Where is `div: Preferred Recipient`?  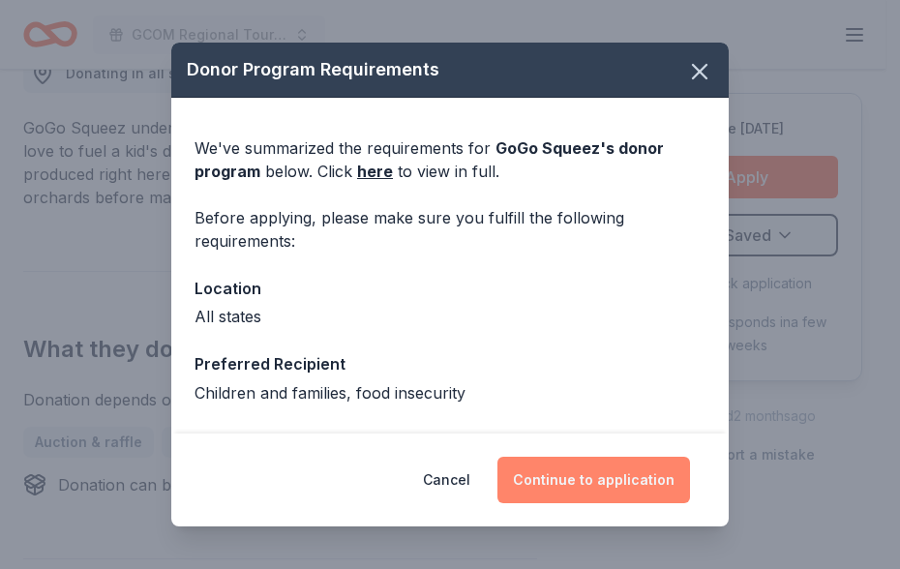 div: Preferred Recipient is located at coordinates (450, 364).